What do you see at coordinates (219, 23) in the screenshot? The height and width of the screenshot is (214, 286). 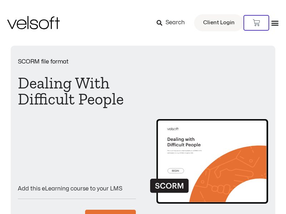 I see `a: Client Login` at bounding box center [219, 23].